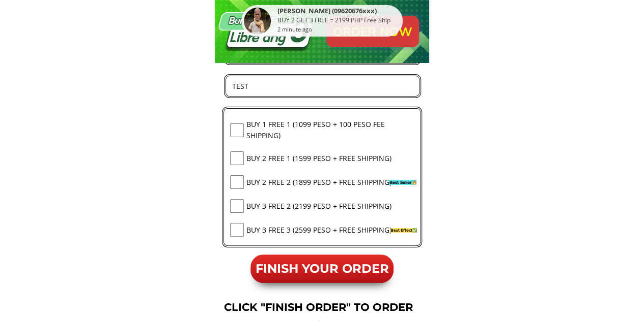 The width and height of the screenshot is (644, 321). I want to click on input: Address, so click(323, 86).